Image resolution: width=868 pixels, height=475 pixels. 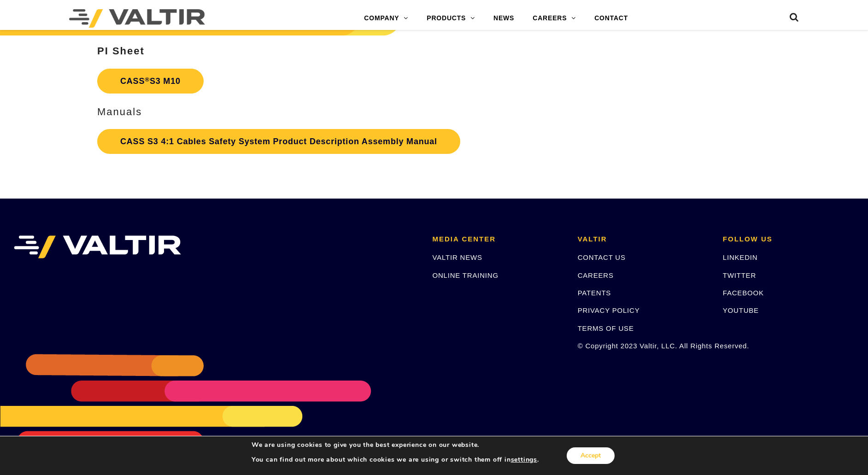 I want to click on a: CASS S3 4:1 Cables Safety System Product Description Assembly Manual, so click(x=279, y=141).